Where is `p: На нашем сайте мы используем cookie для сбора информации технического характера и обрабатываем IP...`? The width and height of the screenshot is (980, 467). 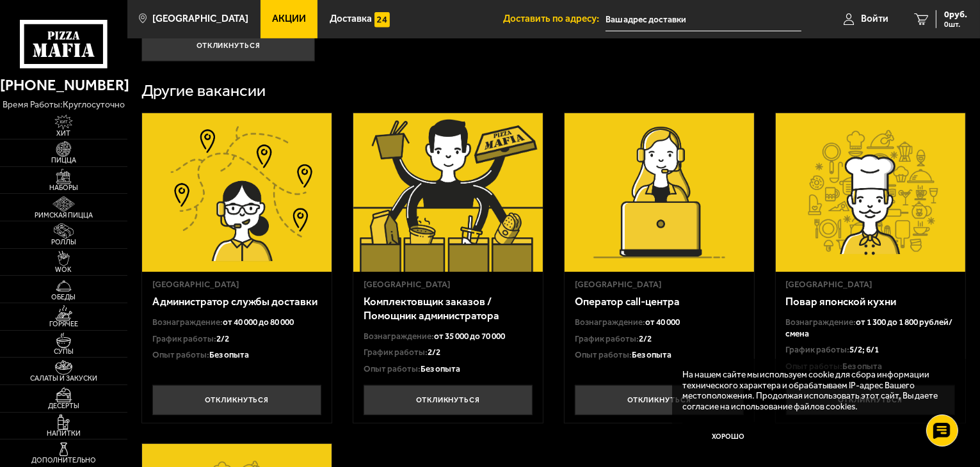 p: На нашем сайте мы используем cookie для сбора информации технического характера и обрабатываем IP... is located at coordinates (815, 390).